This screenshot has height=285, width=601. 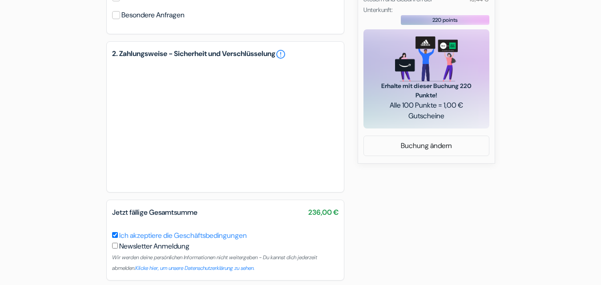 What do you see at coordinates (281, 54) in the screenshot?
I see `a: error_outline` at bounding box center [281, 54].